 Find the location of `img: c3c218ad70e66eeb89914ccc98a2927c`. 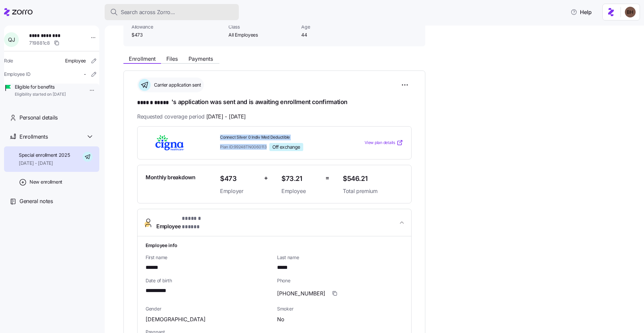

img: c3c218ad70e66eeb89914ccc98a2927c is located at coordinates (630, 12).